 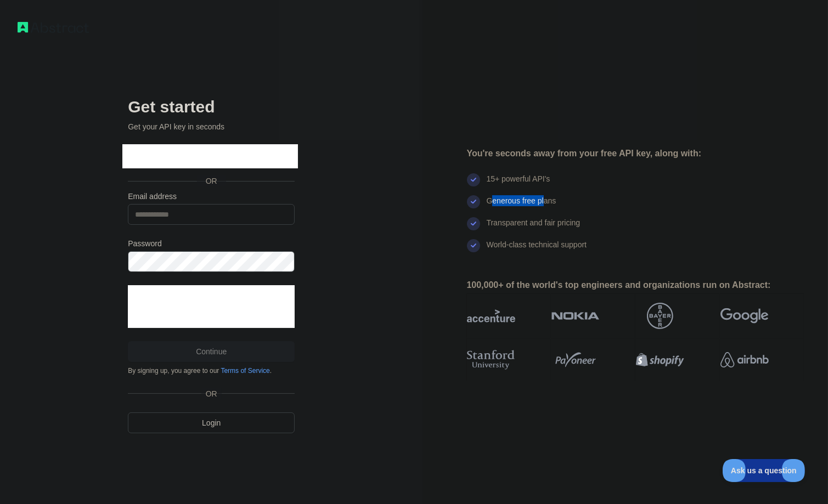 What do you see at coordinates (211, 107) in the screenshot?
I see `h2: Get started` at bounding box center [211, 107].